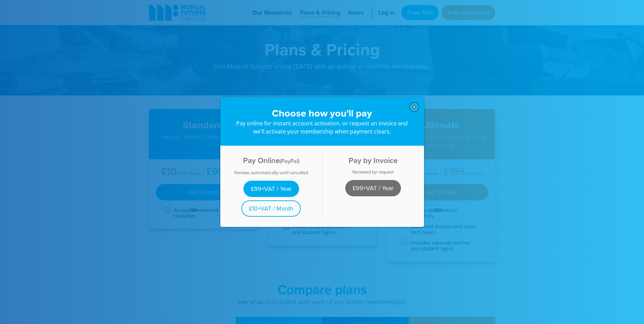 This screenshot has width=644, height=324. I want to click on h3: Choose how you'll pay, so click(322, 113).